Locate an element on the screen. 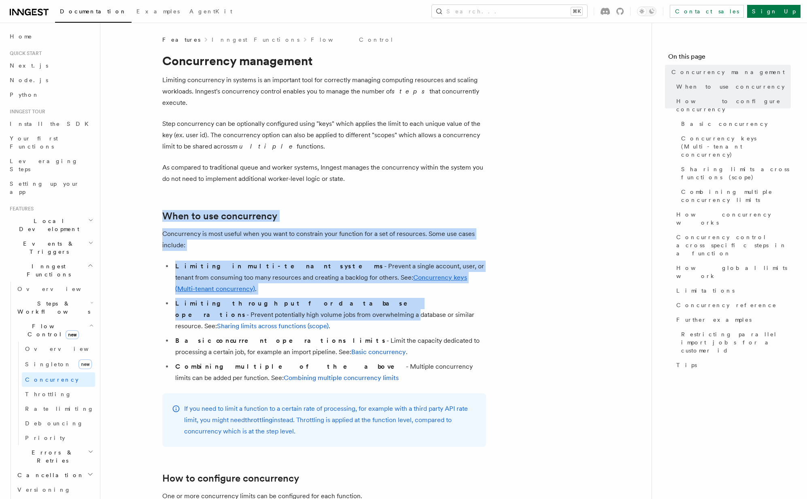  a: How global limits work is located at coordinates (732, 272).